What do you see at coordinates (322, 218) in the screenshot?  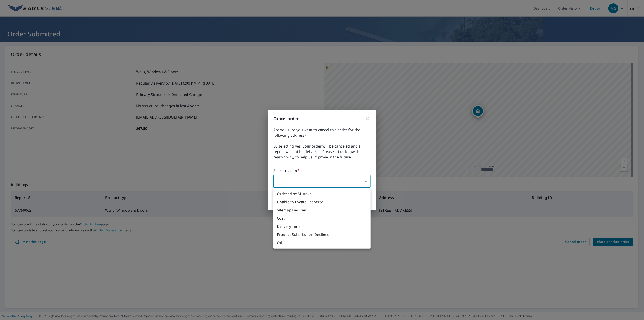 I see `li: Cost` at bounding box center [322, 218].